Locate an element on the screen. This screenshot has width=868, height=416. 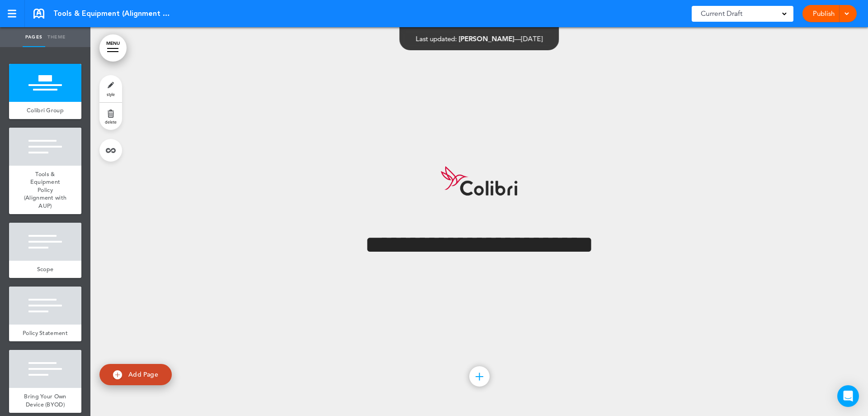
span: Current Draft is located at coordinates (721, 14).